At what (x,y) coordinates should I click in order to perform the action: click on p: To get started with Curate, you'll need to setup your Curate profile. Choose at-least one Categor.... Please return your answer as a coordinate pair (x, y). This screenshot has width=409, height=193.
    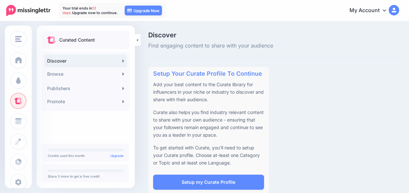
    Looking at the image, I should click on (209, 155).